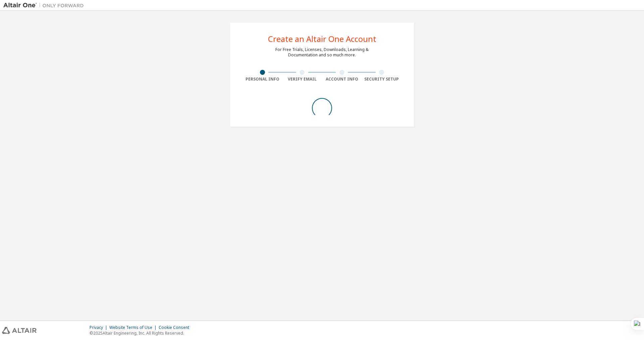  What do you see at coordinates (322, 52) in the screenshot?
I see `div: For Free Trials, Licenses, Downloads, Learning & Documentation and so much more.` at bounding box center [322, 52].